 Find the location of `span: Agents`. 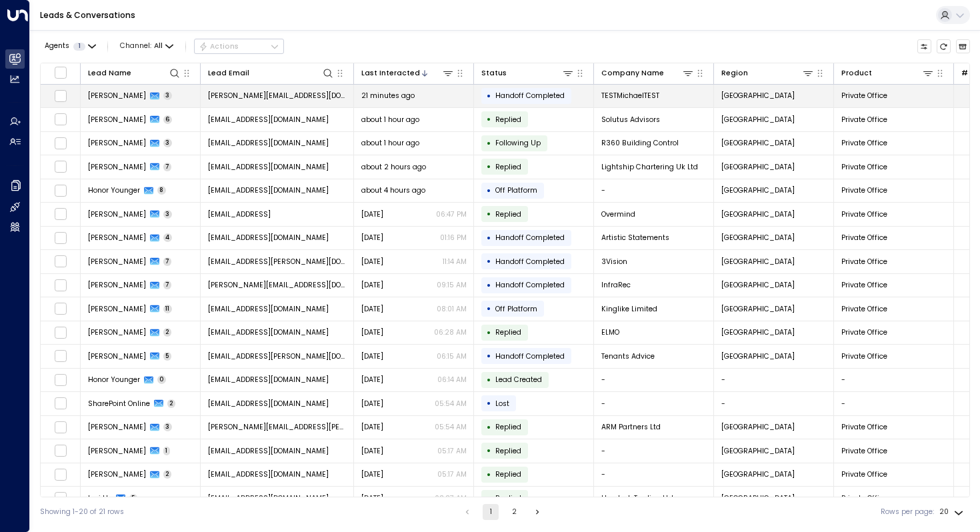

span: Agents is located at coordinates (57, 46).